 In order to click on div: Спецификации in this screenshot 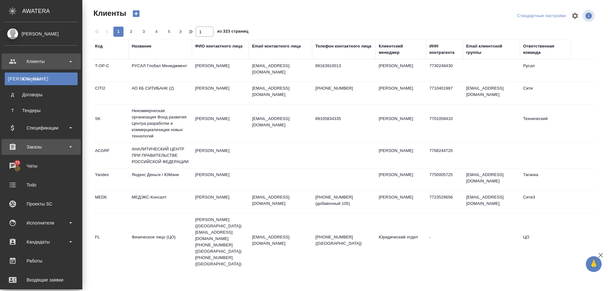, I will do `click(41, 128)`.